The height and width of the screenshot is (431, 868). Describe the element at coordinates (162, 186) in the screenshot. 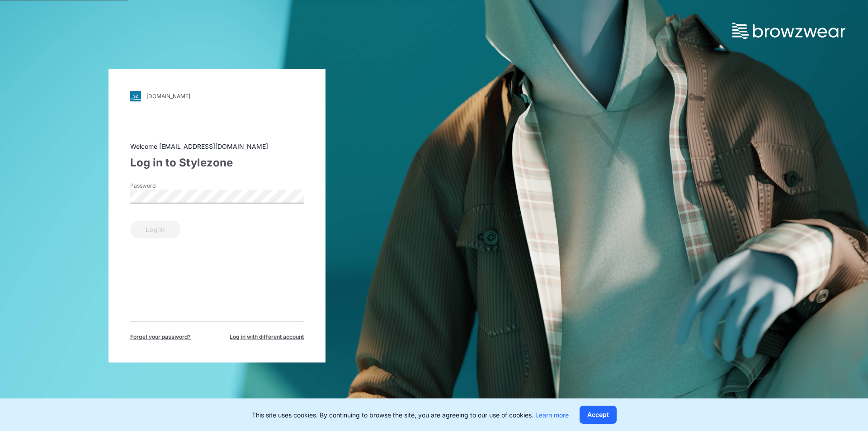

I see `label: Password` at that location.